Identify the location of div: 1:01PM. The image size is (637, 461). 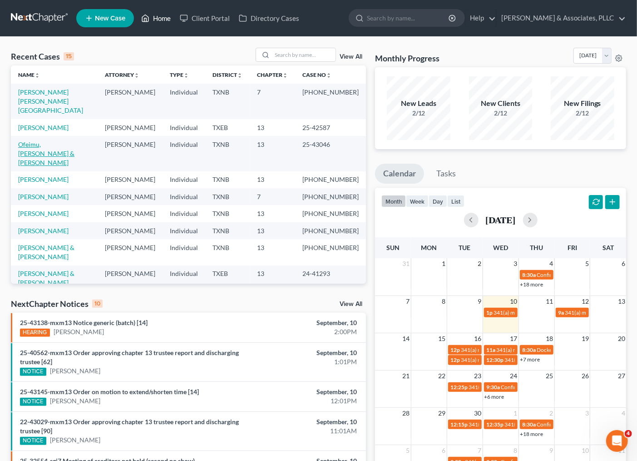
(304, 362).